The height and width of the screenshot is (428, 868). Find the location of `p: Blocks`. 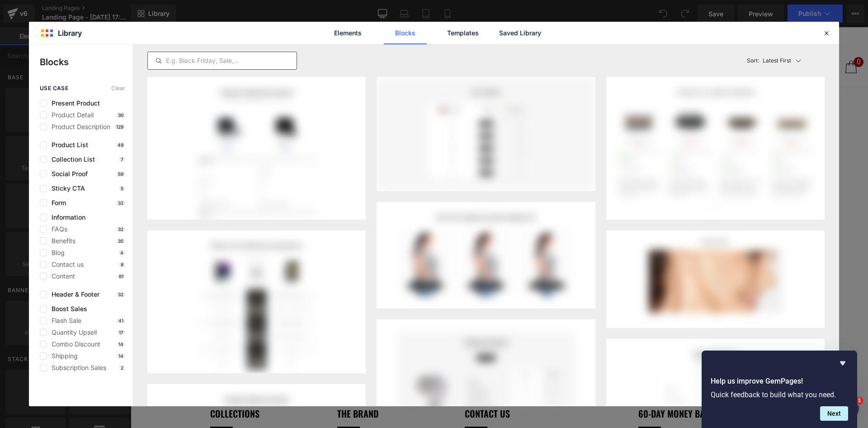

p: Blocks is located at coordinates (86, 62).